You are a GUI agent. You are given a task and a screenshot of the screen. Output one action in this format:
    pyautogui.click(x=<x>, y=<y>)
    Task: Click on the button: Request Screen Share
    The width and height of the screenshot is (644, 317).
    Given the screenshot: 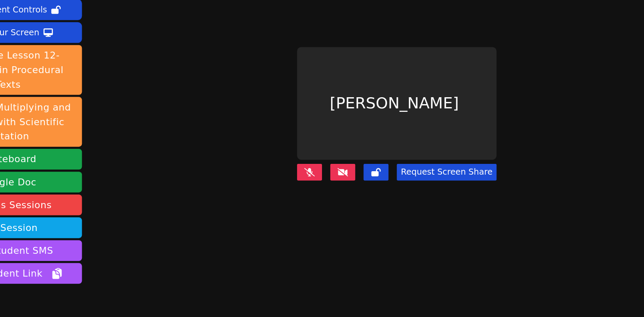 What is the action you would take?
    pyautogui.click(x=428, y=163)
    